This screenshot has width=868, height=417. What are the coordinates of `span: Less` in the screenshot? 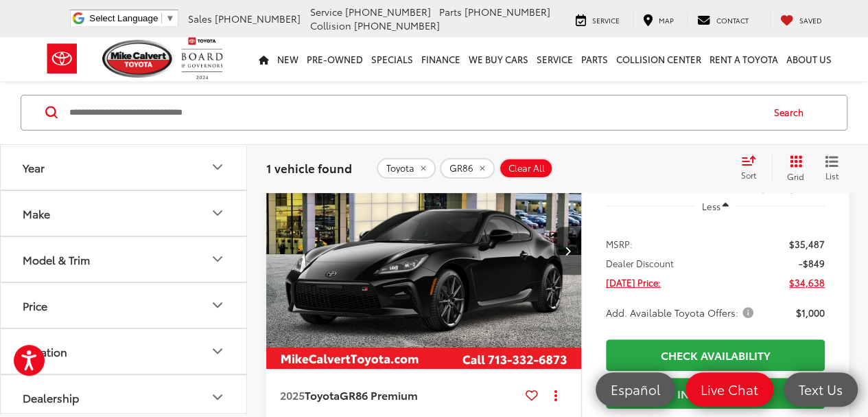 It's located at (710, 206).